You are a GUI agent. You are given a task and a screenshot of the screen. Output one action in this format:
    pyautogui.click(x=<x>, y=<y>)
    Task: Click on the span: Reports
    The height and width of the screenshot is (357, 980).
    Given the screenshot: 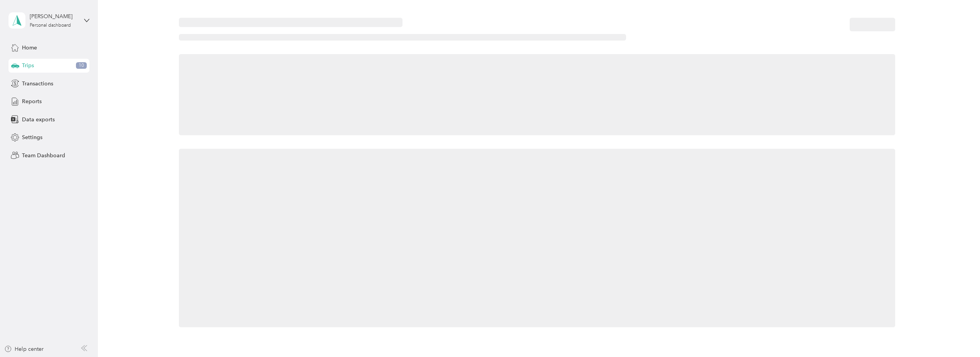 What is the action you would take?
    pyautogui.click(x=31, y=101)
    